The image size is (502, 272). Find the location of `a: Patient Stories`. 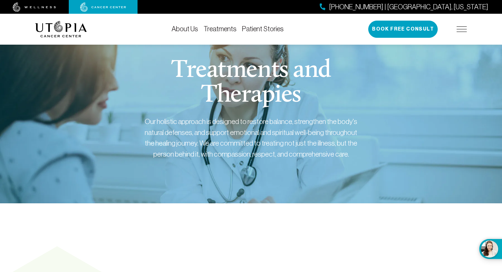

a: Patient Stories is located at coordinates (263, 29).